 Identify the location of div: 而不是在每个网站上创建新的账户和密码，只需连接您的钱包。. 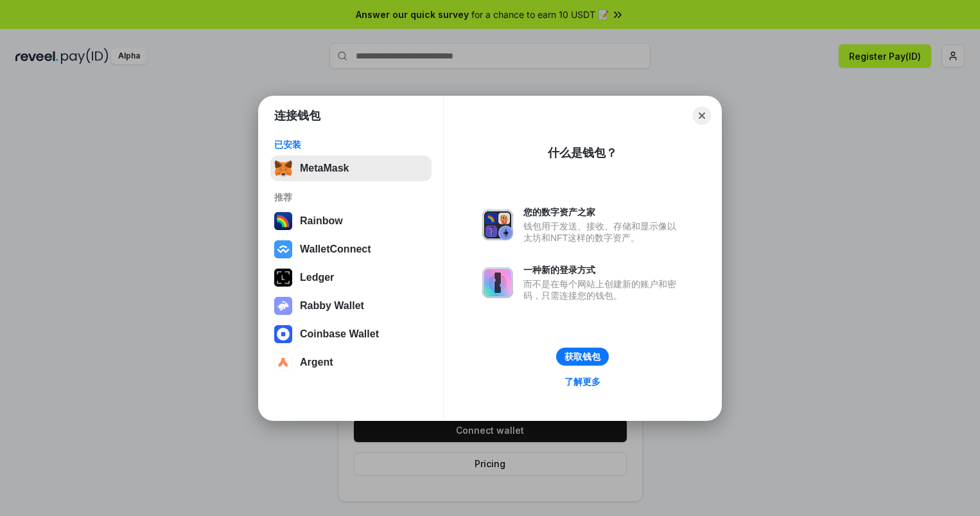
(604, 290).